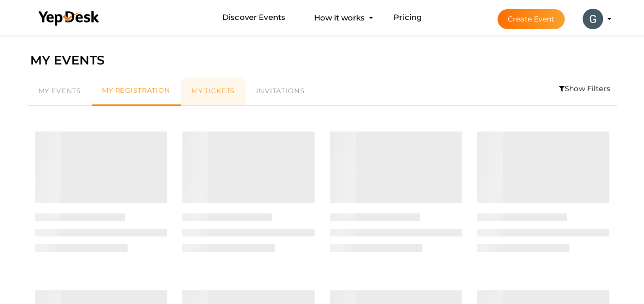 The width and height of the screenshot is (644, 304). Describe the element at coordinates (339, 17) in the screenshot. I see `button: How it works` at that location.